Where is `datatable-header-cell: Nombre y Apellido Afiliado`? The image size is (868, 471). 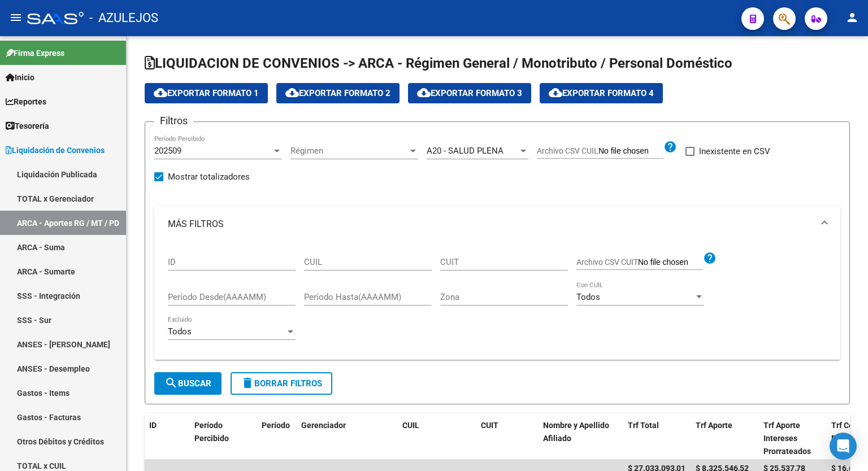
datatable-header-cell: Nombre y Apellido Afiliado is located at coordinates (581, 439).